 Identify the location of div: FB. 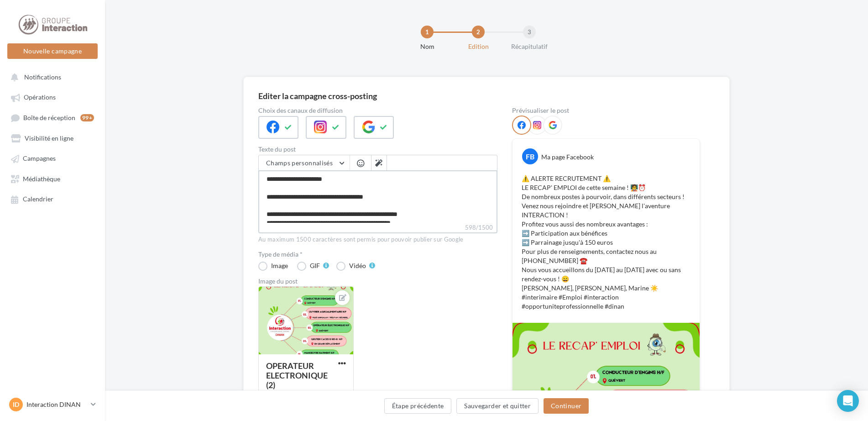
(530, 156).